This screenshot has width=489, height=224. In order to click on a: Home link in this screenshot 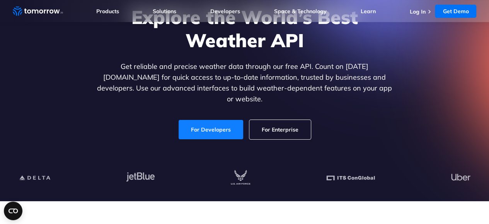, I will do `click(38, 11)`.